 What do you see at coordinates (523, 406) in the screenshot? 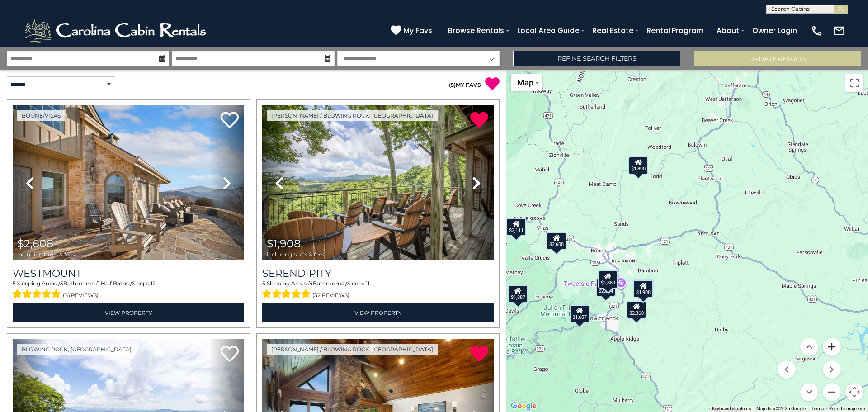
I see `a: Open this area in Google Maps (opens a new window)` at bounding box center [523, 406].